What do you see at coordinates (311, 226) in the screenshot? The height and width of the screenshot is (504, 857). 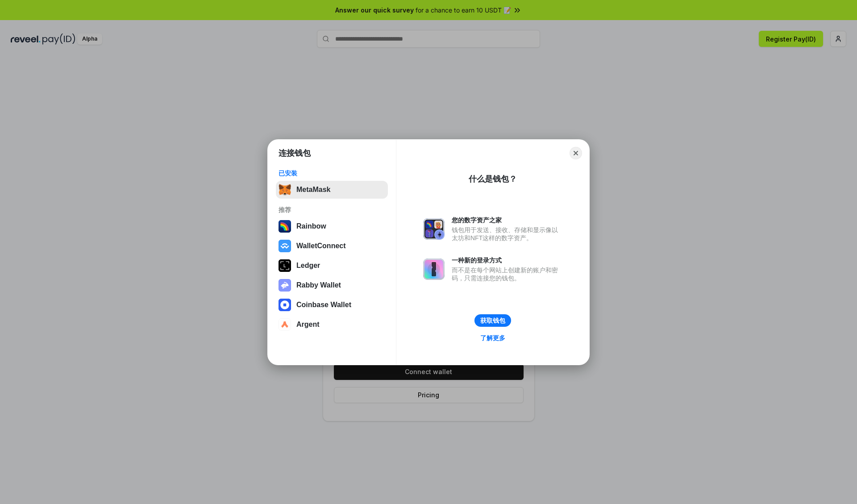 I see `div: Rainbow` at bounding box center [311, 226].